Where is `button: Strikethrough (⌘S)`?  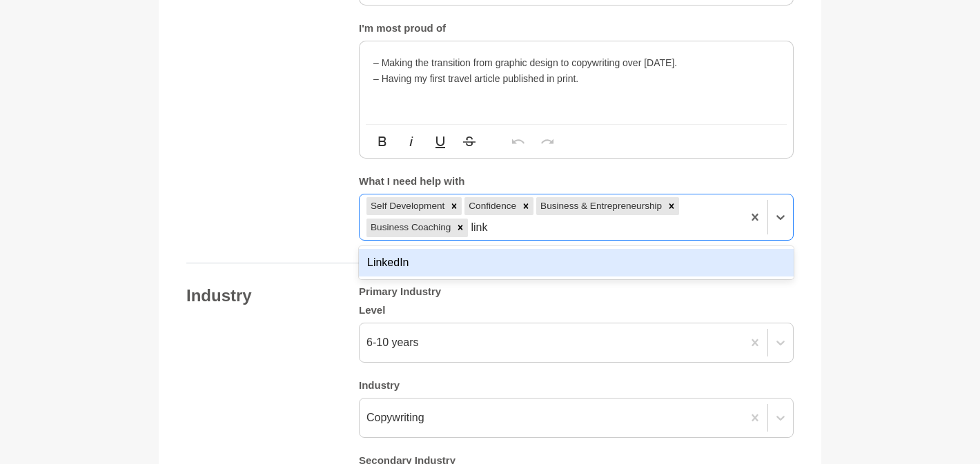
button: Strikethrough (⌘S) is located at coordinates (469, 141).